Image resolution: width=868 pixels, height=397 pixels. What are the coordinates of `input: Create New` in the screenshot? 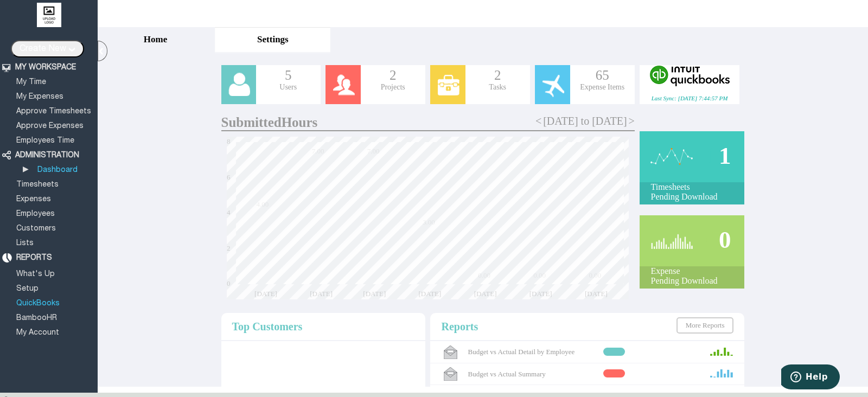 It's located at (47, 49).